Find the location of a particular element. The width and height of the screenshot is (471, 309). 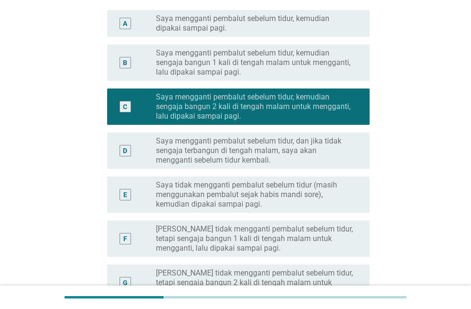

label: Saya mengganti pembalut sebelum tidur, dan jika tidak sengaja terbangun di tengah malam, saya aka... is located at coordinates (255, 151).